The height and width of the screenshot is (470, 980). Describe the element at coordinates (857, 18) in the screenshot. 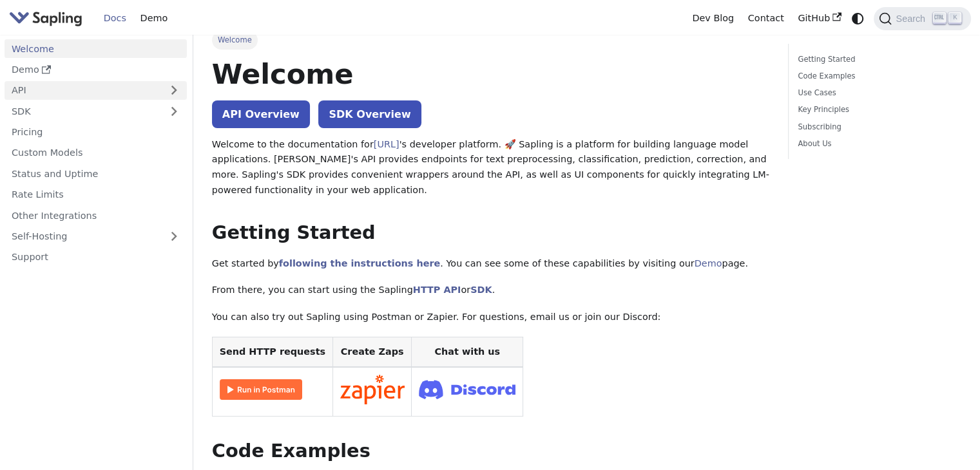

I see `button: Switch between dark and light mode (currently system mode)` at that location.